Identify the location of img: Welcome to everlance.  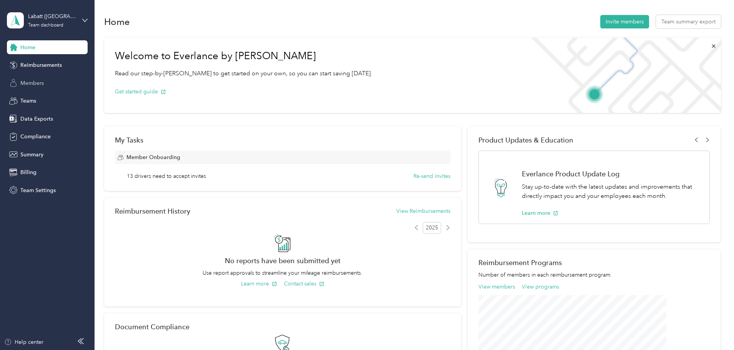
(621, 75).